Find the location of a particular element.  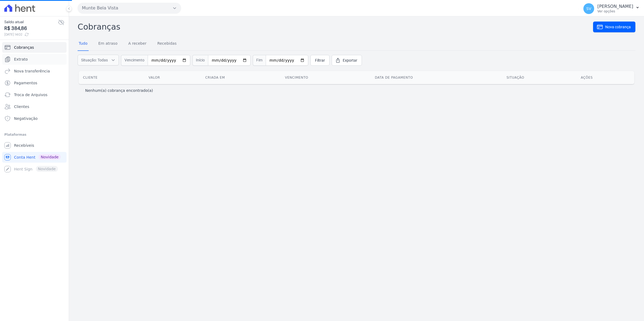

a: Cobranças is located at coordinates (34, 48).